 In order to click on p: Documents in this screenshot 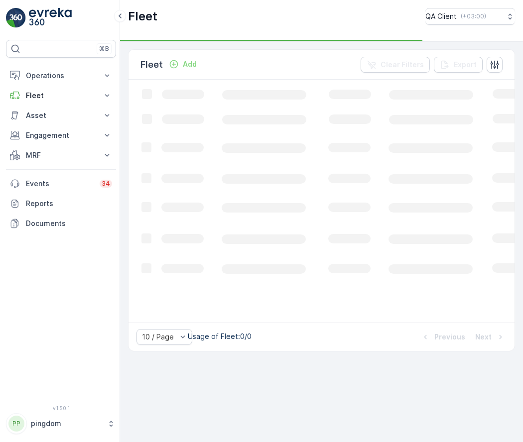, I will do `click(69, 223)`.